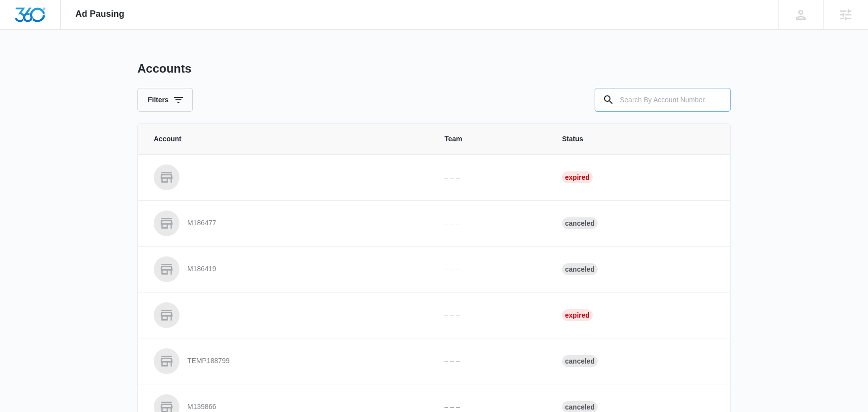  What do you see at coordinates (165, 100) in the screenshot?
I see `button: Filters` at bounding box center [165, 100].